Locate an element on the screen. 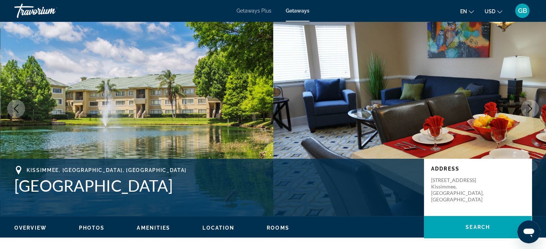  button: Previous image is located at coordinates (16, 109).